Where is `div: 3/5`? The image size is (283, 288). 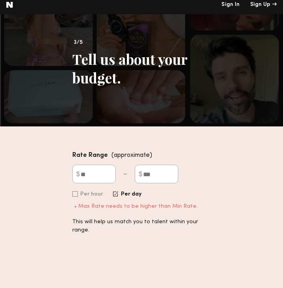
div: 3/5 is located at coordinates (141, 43).